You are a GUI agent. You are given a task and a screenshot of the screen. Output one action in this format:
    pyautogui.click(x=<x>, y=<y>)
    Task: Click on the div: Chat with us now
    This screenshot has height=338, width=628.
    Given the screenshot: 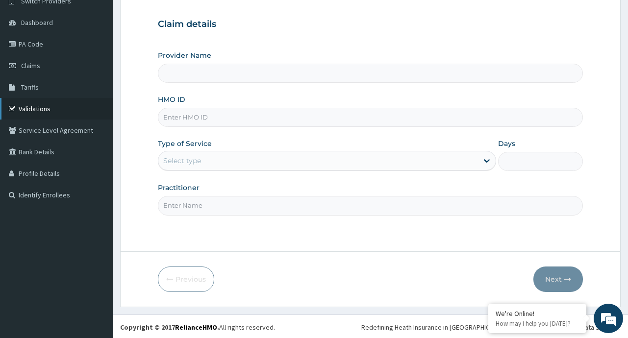 What is the action you would take?
    pyautogui.click(x=108, y=61)
    